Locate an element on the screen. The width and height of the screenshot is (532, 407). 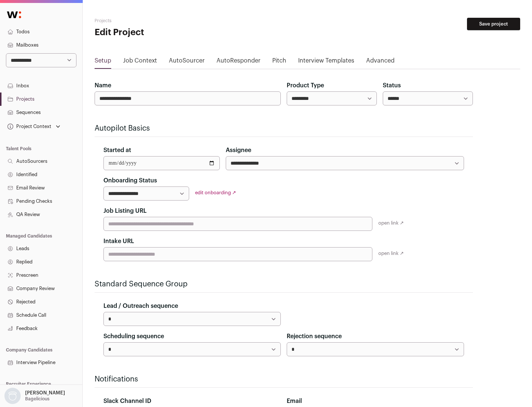
a: Setup is located at coordinates (103, 62).